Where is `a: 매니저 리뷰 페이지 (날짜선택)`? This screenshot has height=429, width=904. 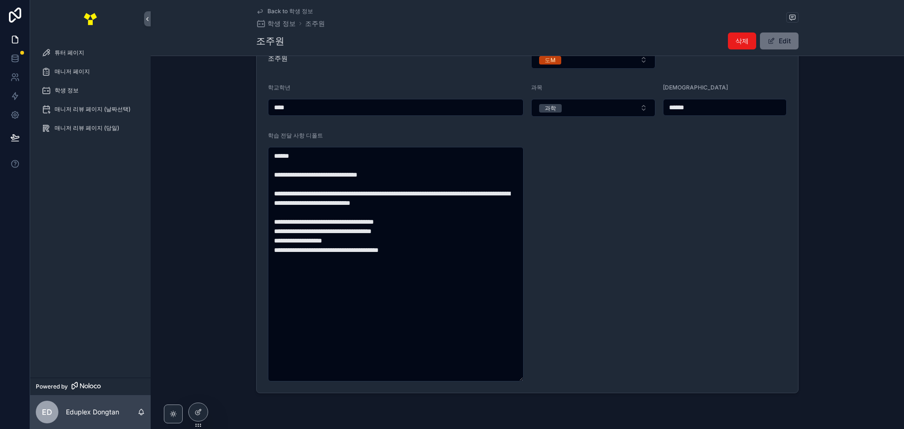
a: 매니저 리뷰 페이지 (날짜선택) is located at coordinates (90, 109).